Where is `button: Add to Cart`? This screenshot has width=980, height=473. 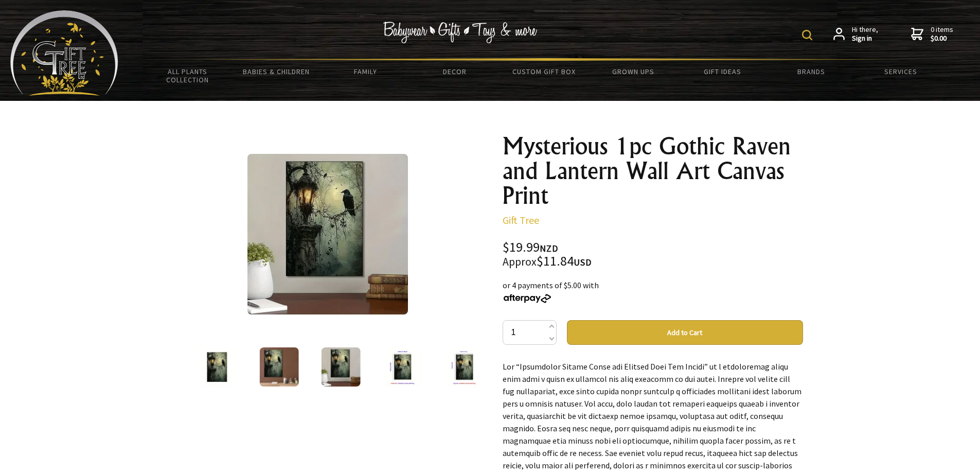 button: Add to Cart is located at coordinates (685, 332).